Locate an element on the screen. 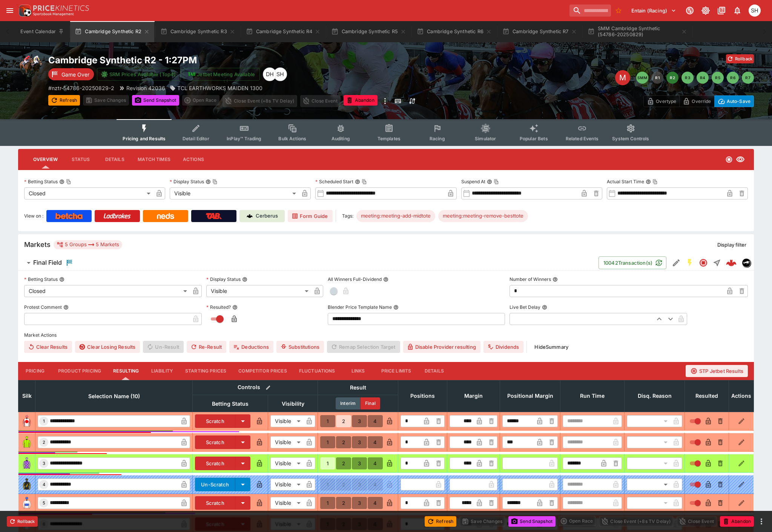 The width and height of the screenshot is (772, 532). button: Final Field is located at coordinates (308, 263).